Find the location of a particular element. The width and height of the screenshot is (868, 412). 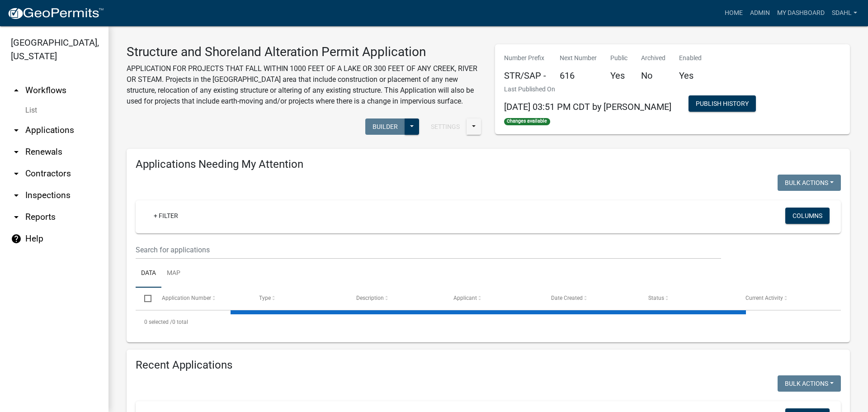

span: Applicant is located at coordinates (465, 298).